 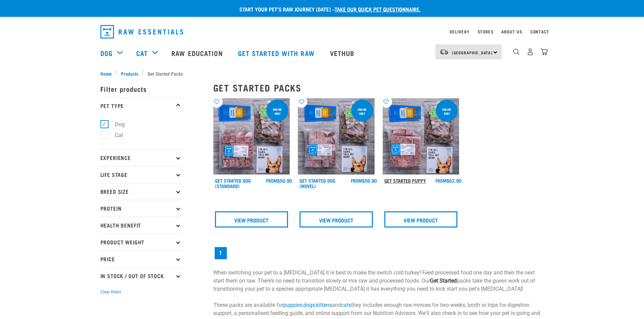 I want to click on a: dogs, so click(x=309, y=305).